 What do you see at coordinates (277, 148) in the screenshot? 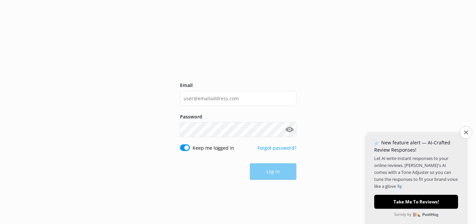
I see `a: Forgot password?` at bounding box center [277, 148].